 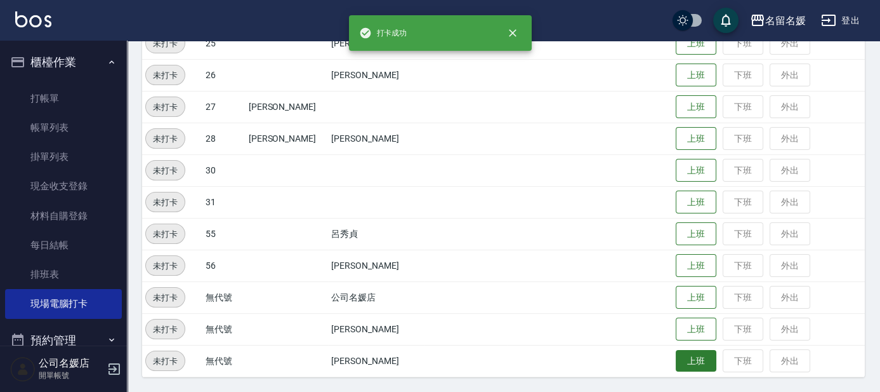 What do you see at coordinates (224, 265) in the screenshot?
I see `td: 56` at bounding box center [224, 265].